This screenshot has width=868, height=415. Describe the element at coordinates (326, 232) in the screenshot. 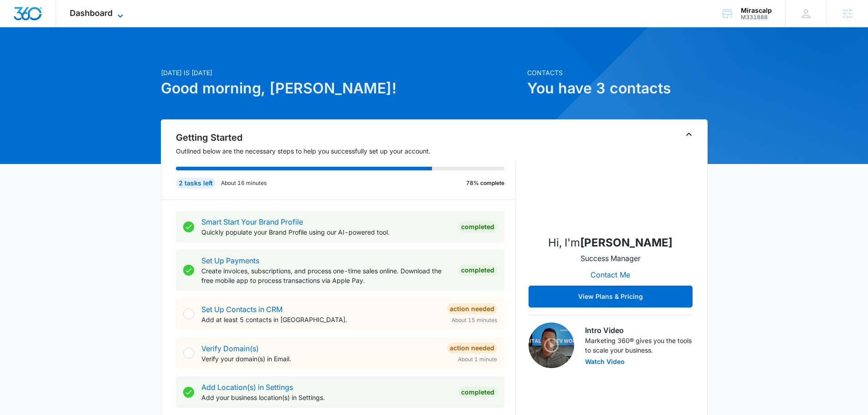

I see `p: Quickly populate your Brand Profile using our AI-powered tool.` at that location.